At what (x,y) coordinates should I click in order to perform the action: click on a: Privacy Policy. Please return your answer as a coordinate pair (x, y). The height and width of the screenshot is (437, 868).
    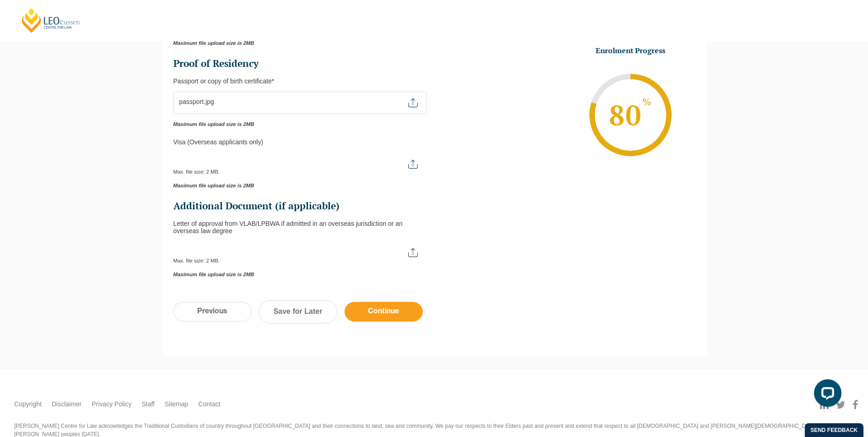
    Looking at the image, I should click on (111, 404).